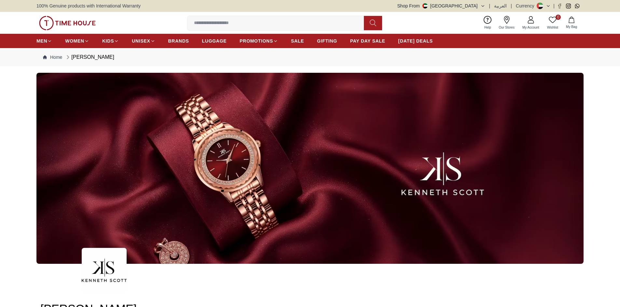  I want to click on a: GIFTING, so click(327, 41).